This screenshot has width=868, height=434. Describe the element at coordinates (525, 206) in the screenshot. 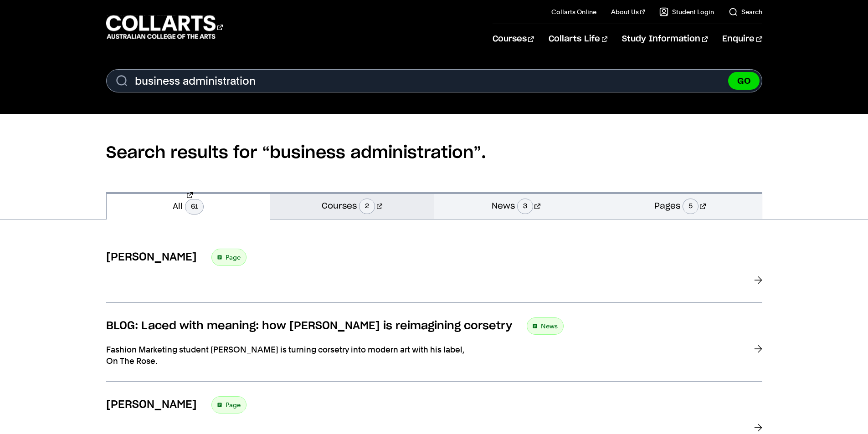

I see `span: 3` at that location.